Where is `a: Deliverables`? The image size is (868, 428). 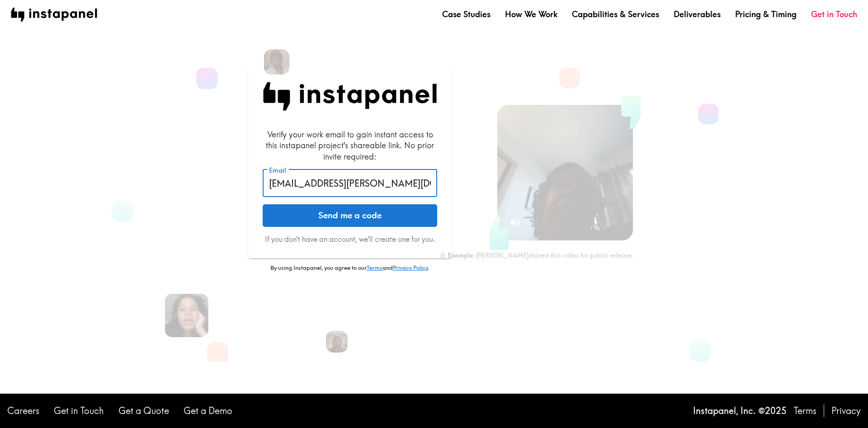
a: Deliverables is located at coordinates (697, 14).